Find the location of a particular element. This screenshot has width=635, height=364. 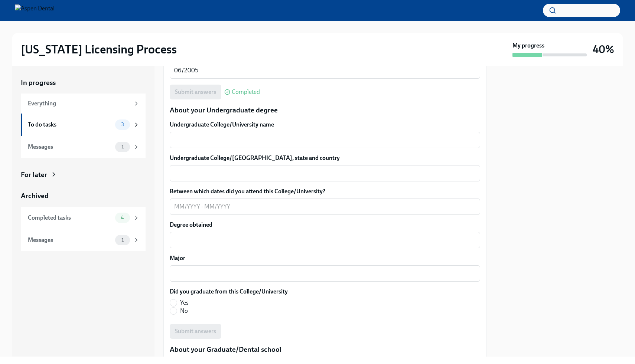

a: Completed tasks4 is located at coordinates (83, 218).